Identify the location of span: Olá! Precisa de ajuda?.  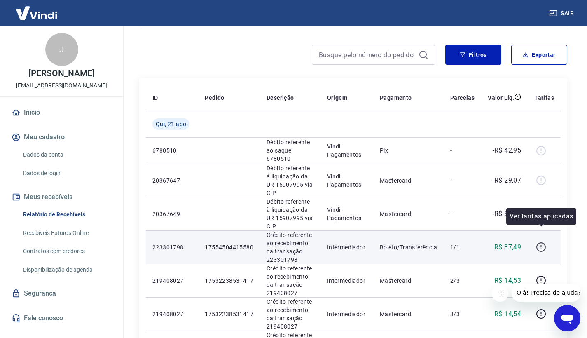
(37, 9).